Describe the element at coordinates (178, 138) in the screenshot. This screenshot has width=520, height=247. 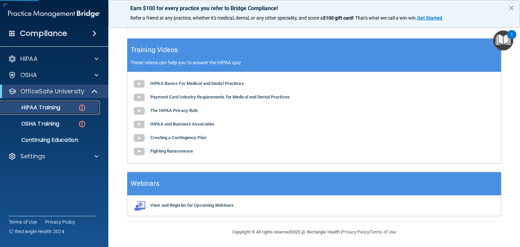
I see `b: Creating a Contingency Plan` at that location.